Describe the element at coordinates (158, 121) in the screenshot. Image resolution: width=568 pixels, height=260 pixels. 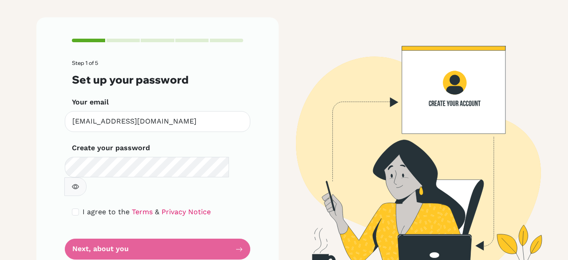
I see `input: Insert your email*` at that location.